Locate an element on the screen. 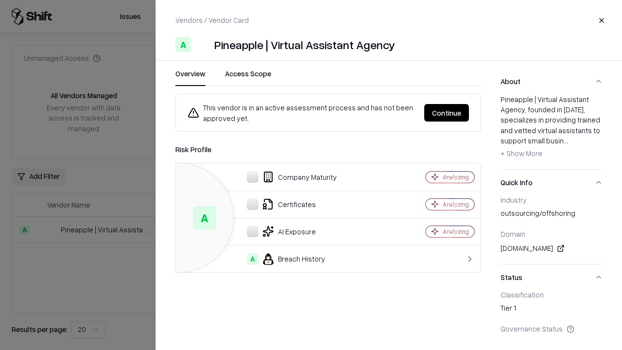 The width and height of the screenshot is (622, 350). div: This vendor is in an active assessment process and has not been approved yet. is located at coordinates (302, 113).